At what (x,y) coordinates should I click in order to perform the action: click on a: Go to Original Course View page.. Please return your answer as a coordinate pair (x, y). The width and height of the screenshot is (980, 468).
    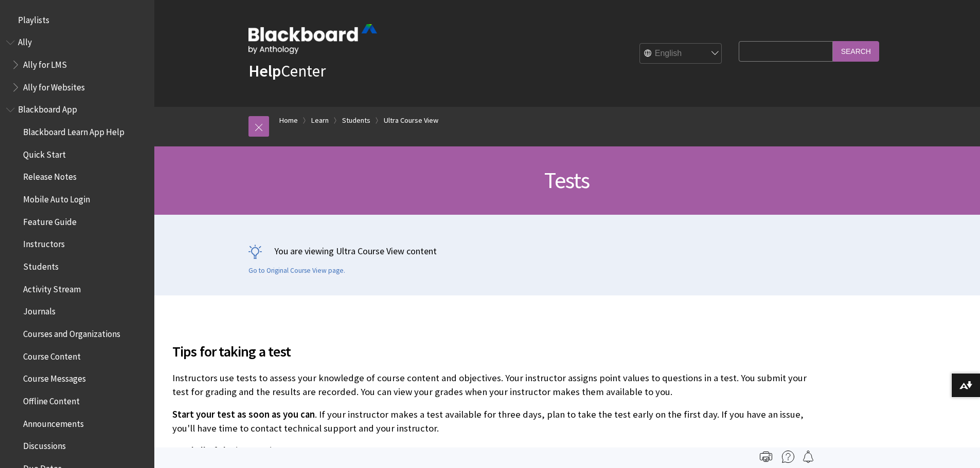
    Looking at the image, I should click on (297, 271).